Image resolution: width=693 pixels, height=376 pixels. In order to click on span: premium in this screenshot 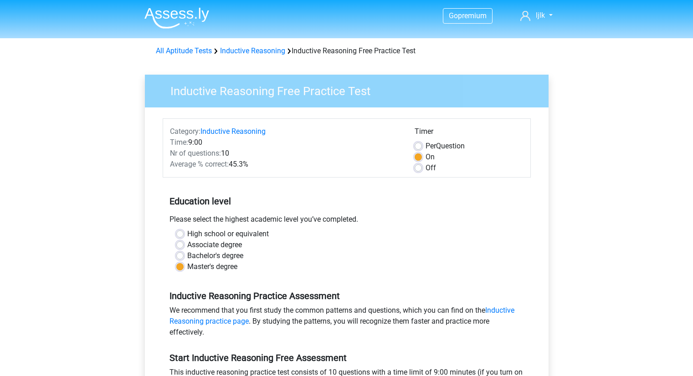, I will do `click(472, 15)`.